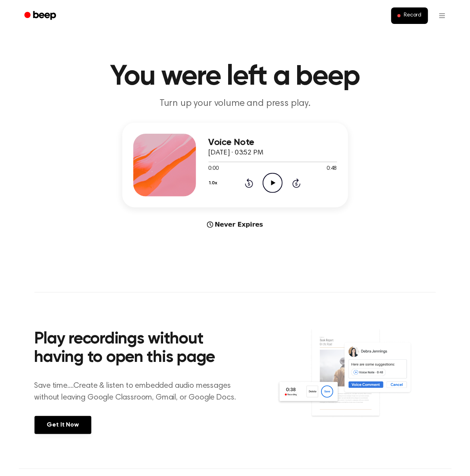 This screenshot has height=476, width=470. Describe the element at coordinates (215, 183) in the screenshot. I see `button: 1.0x` at that location.